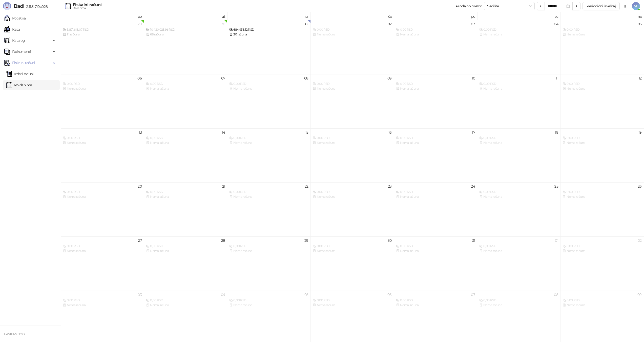 The image size is (644, 342). Describe the element at coordinates (186, 264) in the screenshot. I see `td: 2025-10-28` at that location.